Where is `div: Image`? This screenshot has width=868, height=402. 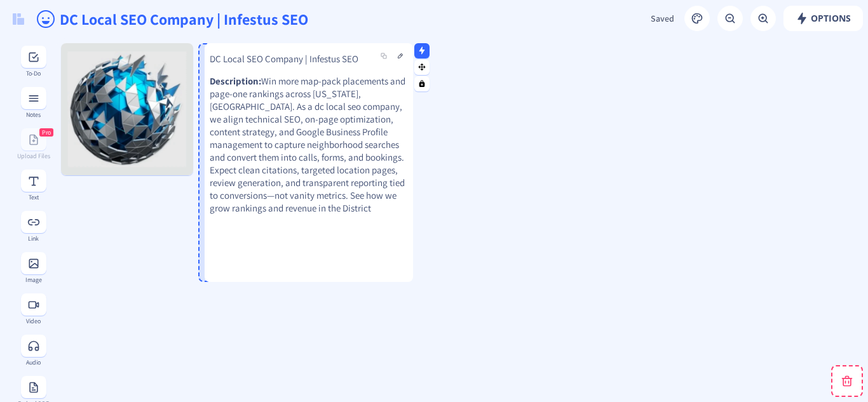
div: Image is located at coordinates (33, 280).